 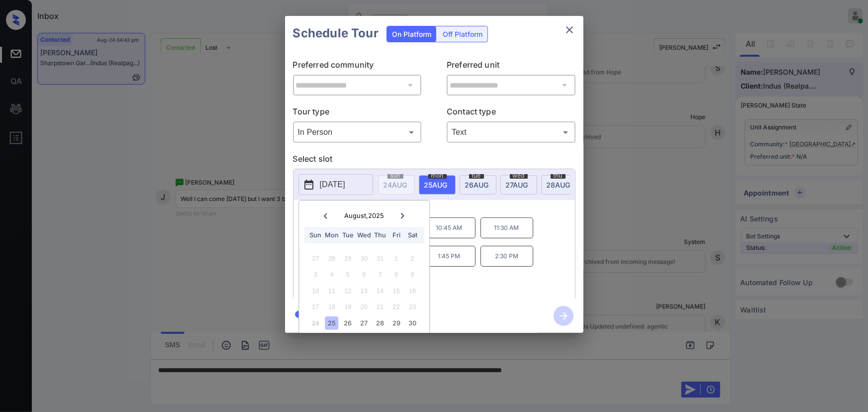 What do you see at coordinates (477, 185) in the screenshot?
I see `span: 26 AUG` at bounding box center [477, 185].